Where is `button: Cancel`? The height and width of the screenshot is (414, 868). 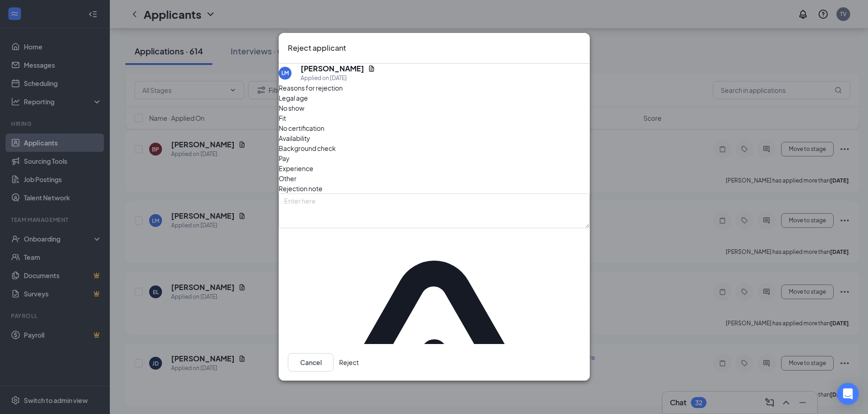 button: Cancel is located at coordinates (311, 363).